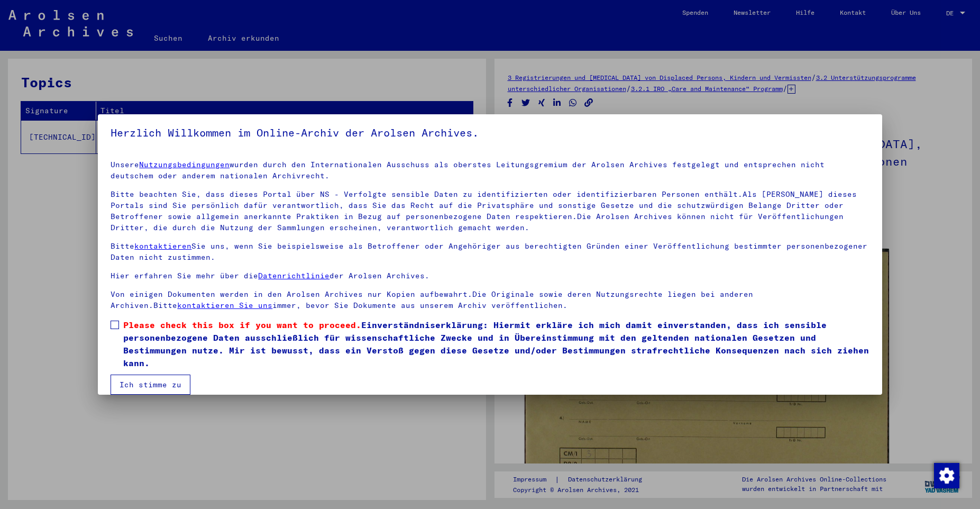 The height and width of the screenshot is (509, 980). What do you see at coordinates (150, 385) in the screenshot?
I see `button: Ich stimme zu` at bounding box center [150, 385].